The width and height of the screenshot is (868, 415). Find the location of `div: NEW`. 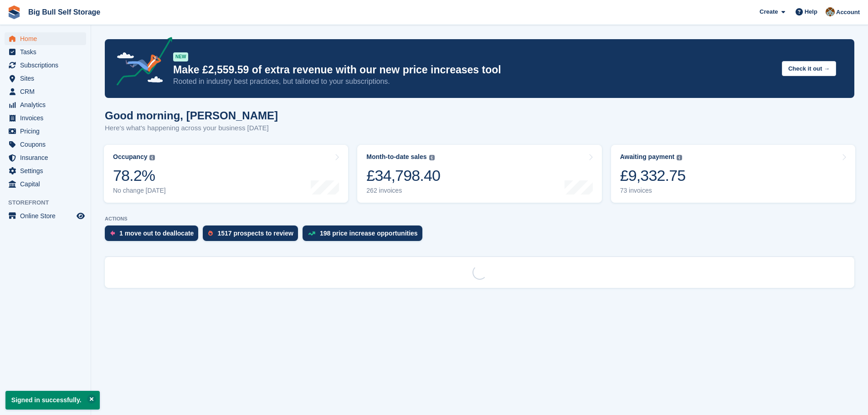

div: NEW is located at coordinates (180, 57).